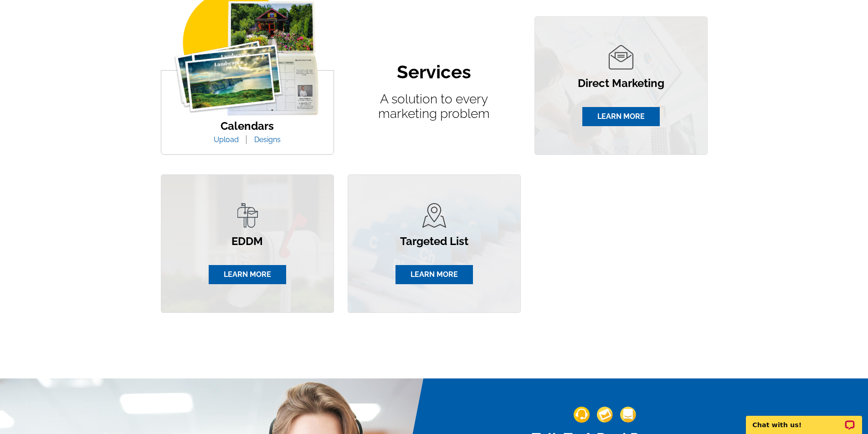 The image size is (868, 434). What do you see at coordinates (581, 414) in the screenshot?
I see `img: support-img-1.png` at bounding box center [581, 414].